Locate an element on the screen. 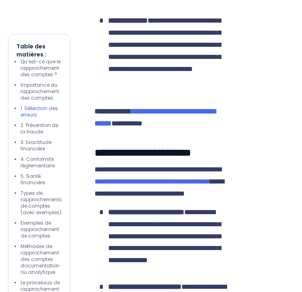  li: 2. Prévention de la fraude is located at coordinates (41, 128).